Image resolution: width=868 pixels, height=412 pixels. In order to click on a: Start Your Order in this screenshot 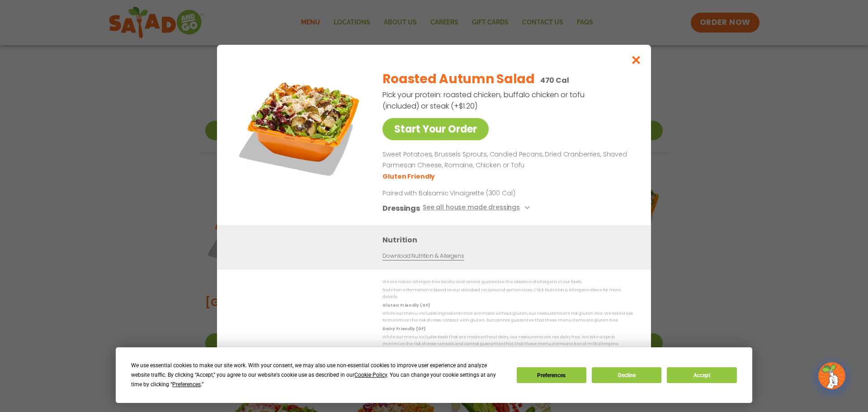, I will do `click(435, 129)`.